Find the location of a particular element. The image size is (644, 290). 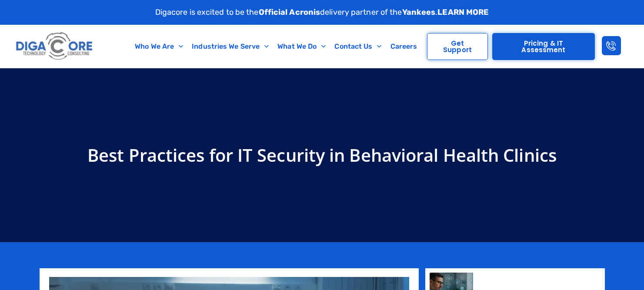

a: Who We Are is located at coordinates (159, 47).